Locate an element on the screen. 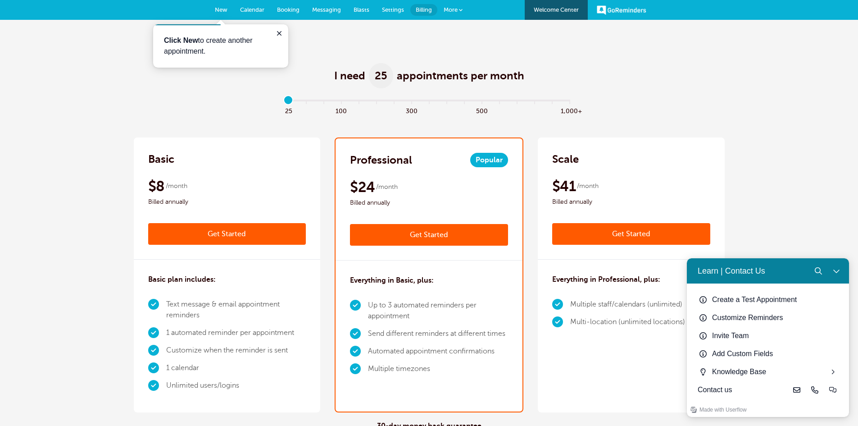 This screenshot has width=858, height=426. button: Add Custom Fields is located at coordinates (81, 95).